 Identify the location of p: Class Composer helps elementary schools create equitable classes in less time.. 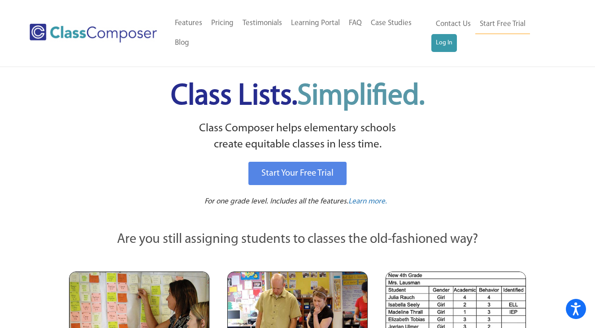
(298, 137).